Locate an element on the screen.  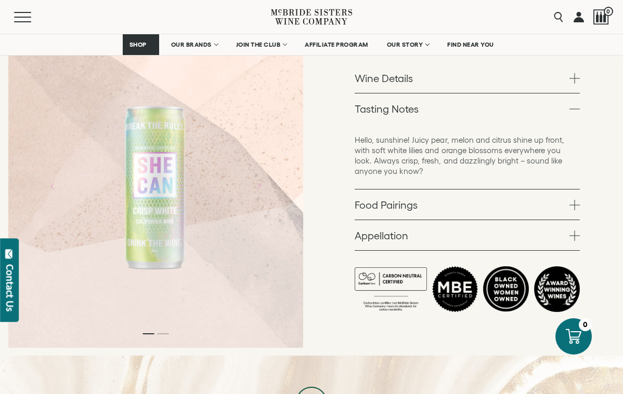
span: 0 is located at coordinates (608, 11).